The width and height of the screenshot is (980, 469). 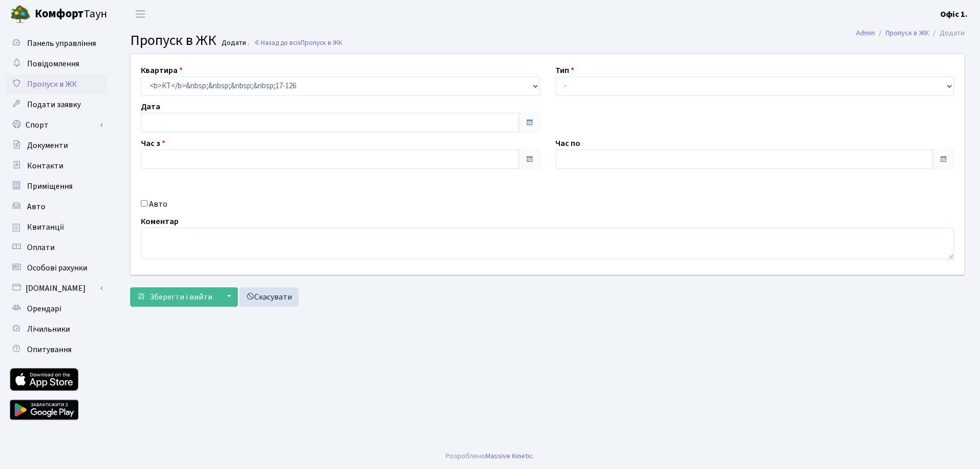 I want to click on a: Панель управління, so click(x=56, y=44).